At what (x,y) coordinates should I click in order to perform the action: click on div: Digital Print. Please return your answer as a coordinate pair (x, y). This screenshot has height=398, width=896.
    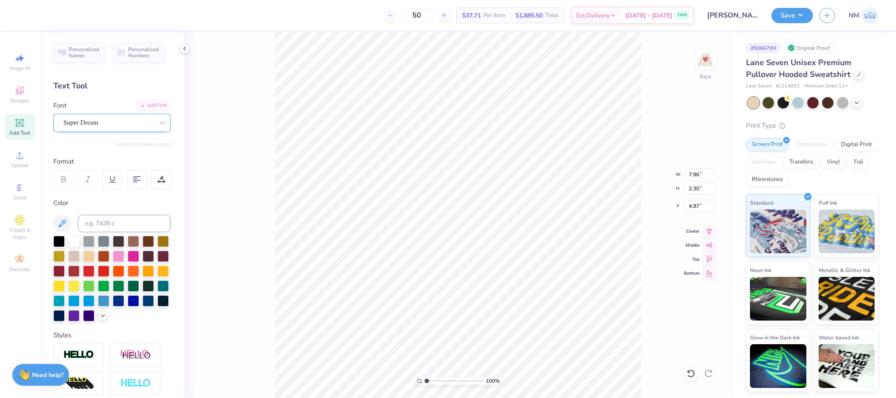
    Looking at the image, I should click on (856, 145).